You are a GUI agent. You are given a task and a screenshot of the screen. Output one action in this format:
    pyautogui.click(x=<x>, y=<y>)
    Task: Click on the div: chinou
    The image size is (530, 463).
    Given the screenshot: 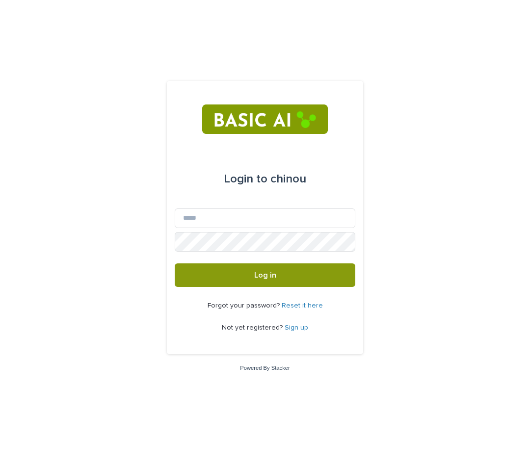 What is the action you would take?
    pyautogui.click(x=265, y=179)
    